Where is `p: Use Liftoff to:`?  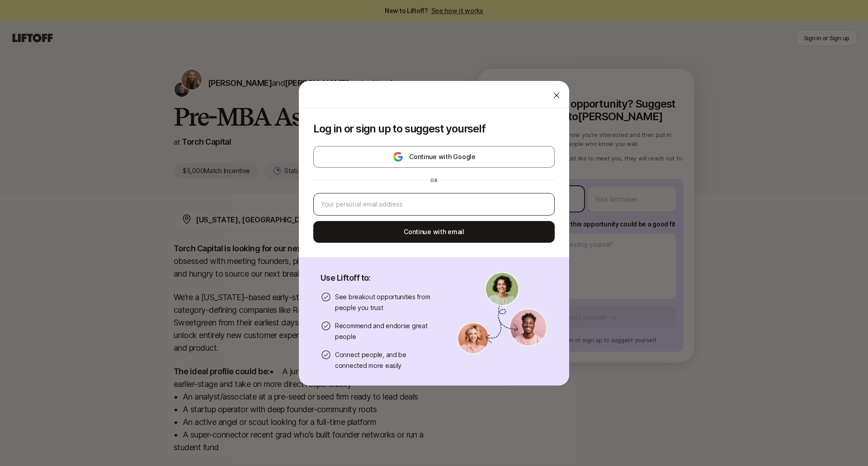 p: Use Liftoff to: is located at coordinates (378, 278).